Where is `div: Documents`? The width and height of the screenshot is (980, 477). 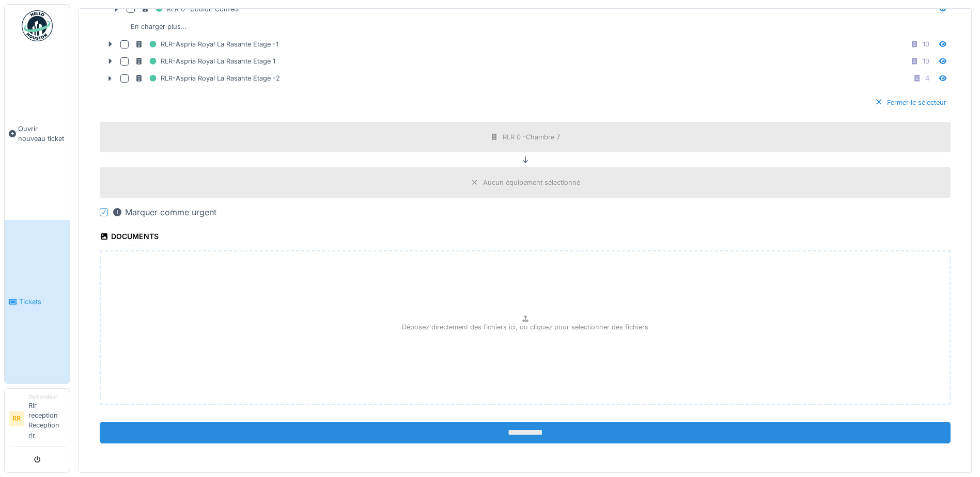 div: Documents is located at coordinates (129, 238).